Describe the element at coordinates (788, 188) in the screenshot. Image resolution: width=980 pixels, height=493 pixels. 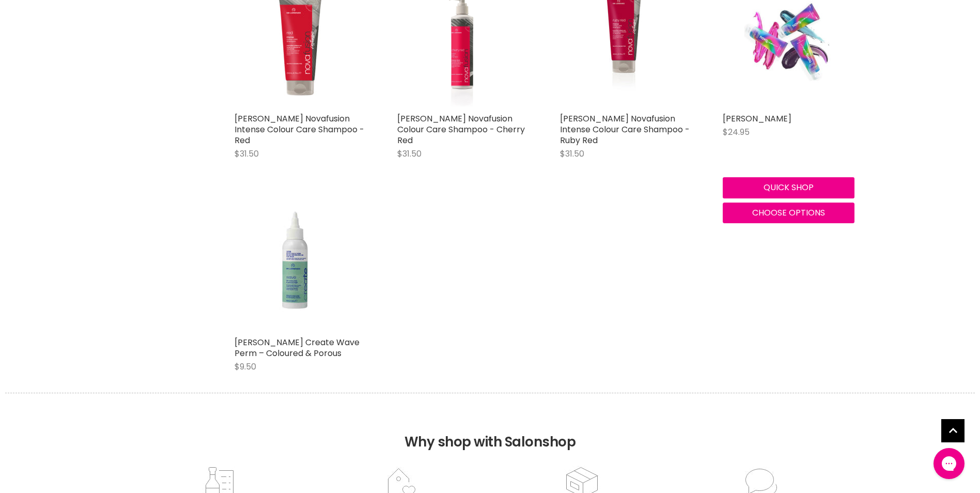
I see `button: Quick shop` at that location.